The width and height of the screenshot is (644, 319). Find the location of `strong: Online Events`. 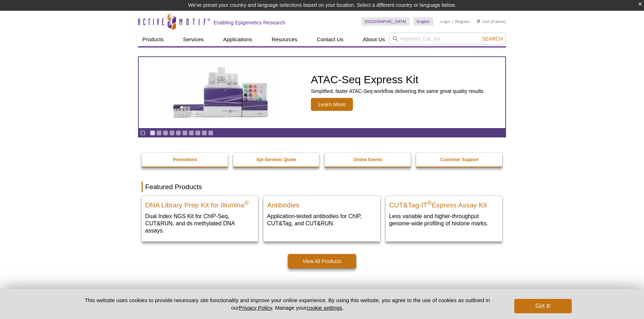

strong: Online Events is located at coordinates (368, 160).